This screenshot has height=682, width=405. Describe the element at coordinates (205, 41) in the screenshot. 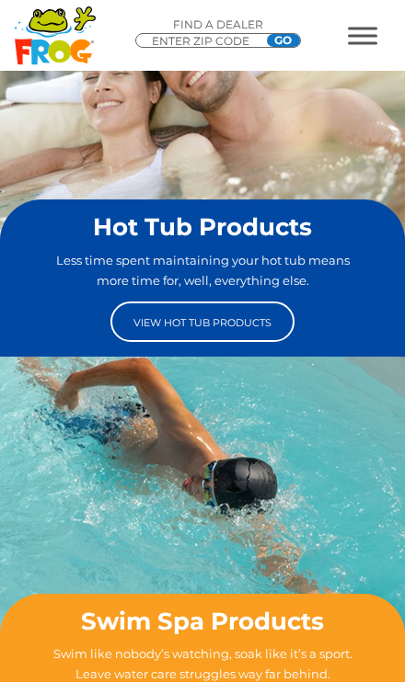

I see `input: Zip Code Form` at that location.